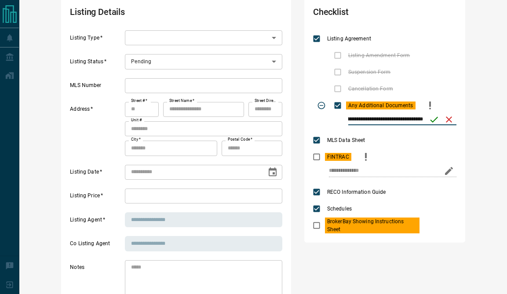 The height and width of the screenshot is (294, 507). Describe the element at coordinates (96, 198) in the screenshot. I see `label: Listing Price` at that location.